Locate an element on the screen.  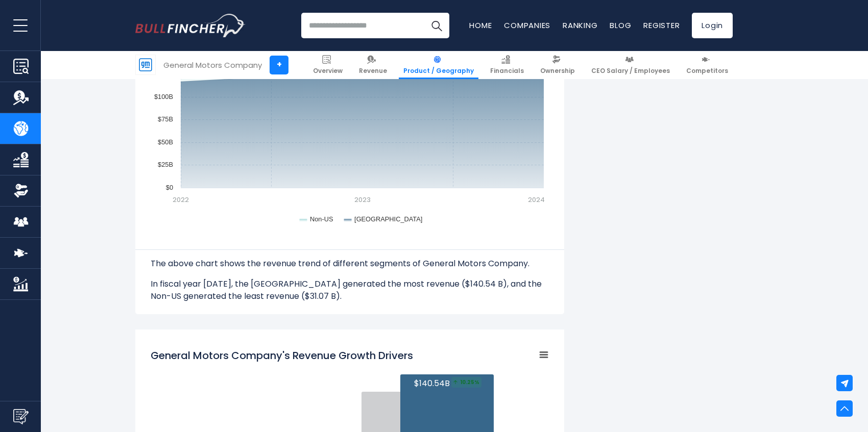
p: The above chart shows the revenue trend of different segments of General Motors Company. is located at coordinates (350, 264).